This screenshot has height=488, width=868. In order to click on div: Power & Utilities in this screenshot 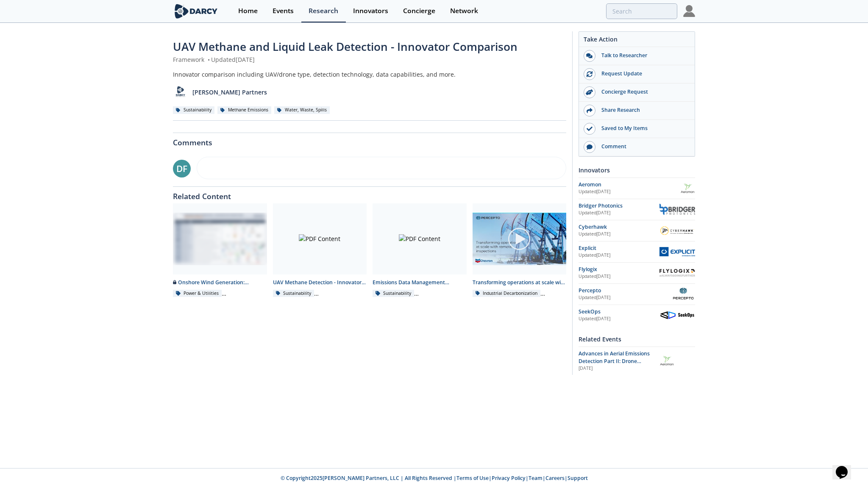, I will do `click(197, 294)`.